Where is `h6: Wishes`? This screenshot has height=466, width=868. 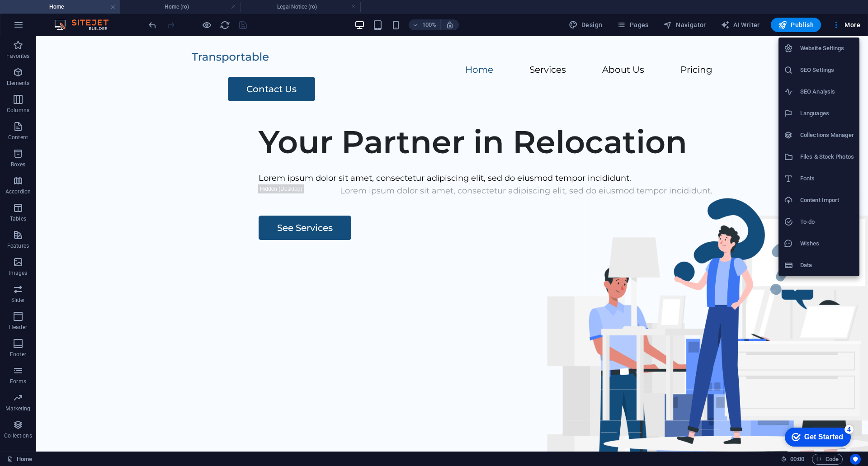
h6: Wishes is located at coordinates (827, 244).